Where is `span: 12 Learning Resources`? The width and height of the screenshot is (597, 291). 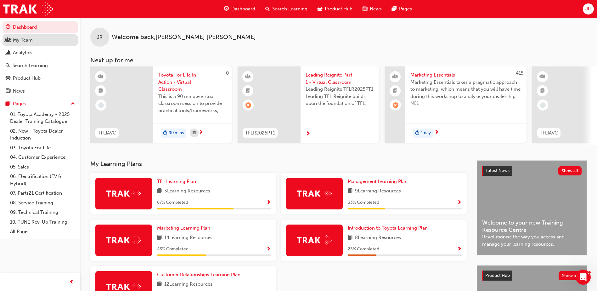
span: 12 Learning Resources is located at coordinates (188, 284).